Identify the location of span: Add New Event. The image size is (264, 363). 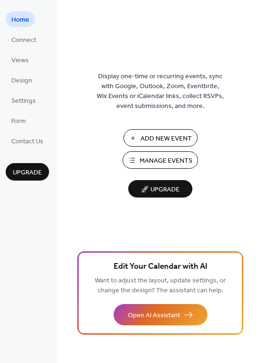
(166, 139).